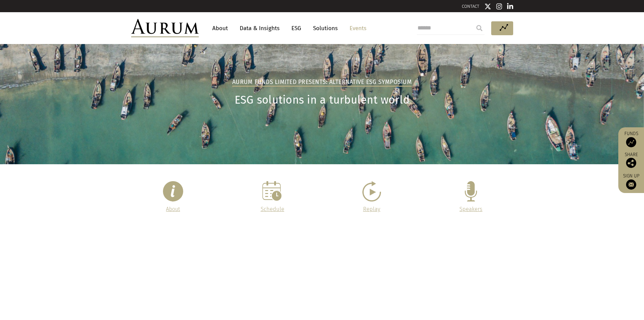 This screenshot has height=320, width=644. Describe the element at coordinates (272, 209) in the screenshot. I see `a: Schedule` at that location.